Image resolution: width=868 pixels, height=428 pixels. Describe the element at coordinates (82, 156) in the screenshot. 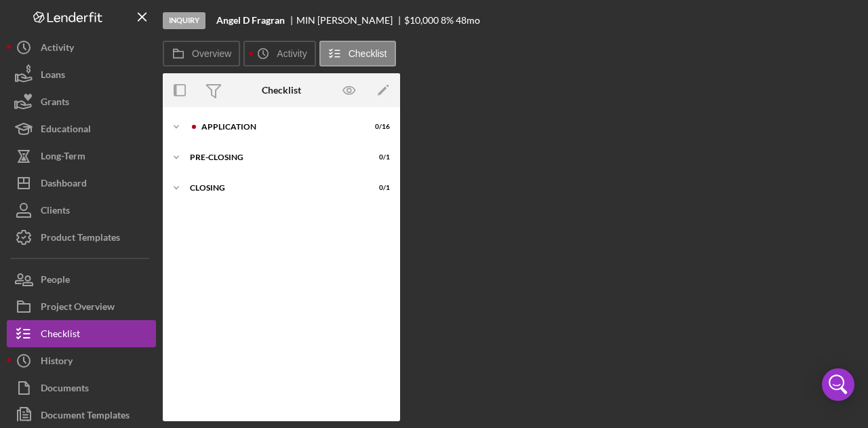

I see `button: Long-Term` at that location.